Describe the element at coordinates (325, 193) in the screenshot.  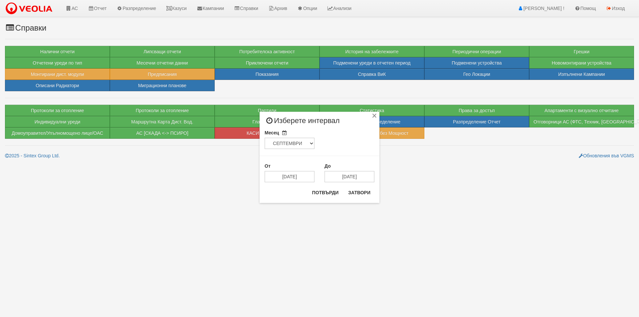
I see `button: Потвърди` at that location.